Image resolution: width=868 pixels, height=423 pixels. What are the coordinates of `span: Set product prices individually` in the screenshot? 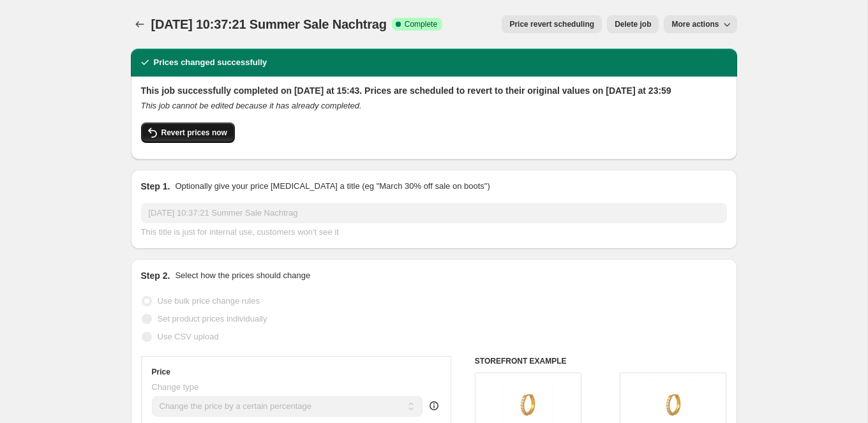 It's located at (212, 318).